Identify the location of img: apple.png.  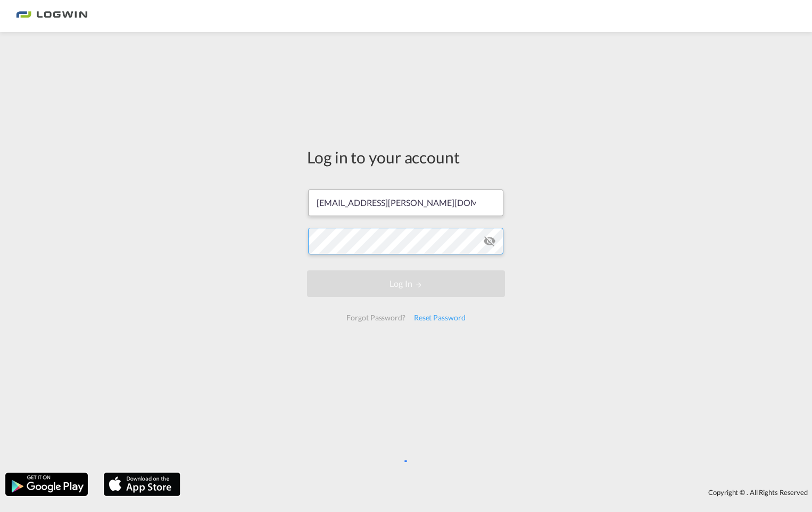
(142, 484).